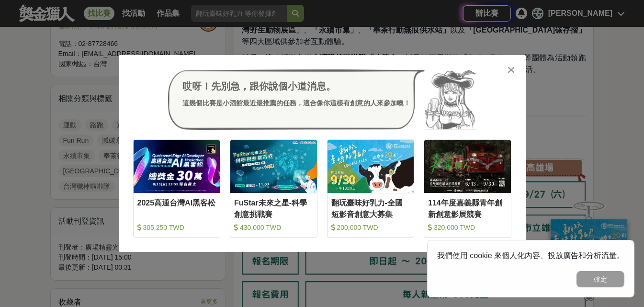 This screenshot has width=644, height=307. Describe the element at coordinates (467, 208) in the screenshot. I see `div: 114年度嘉義縣青年創新創意影展競賽` at that location.